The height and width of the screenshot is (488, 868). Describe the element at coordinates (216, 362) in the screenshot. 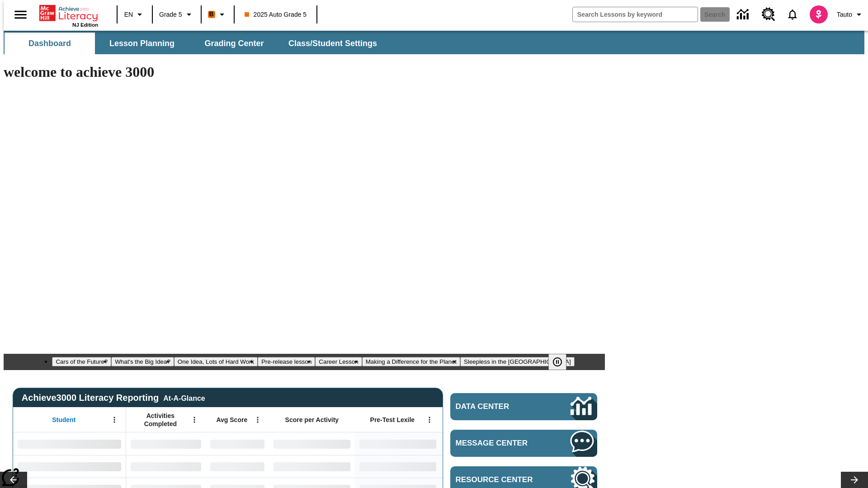

I see `button: Slide 3 One Idea, Lots of Hard Work` at that location.